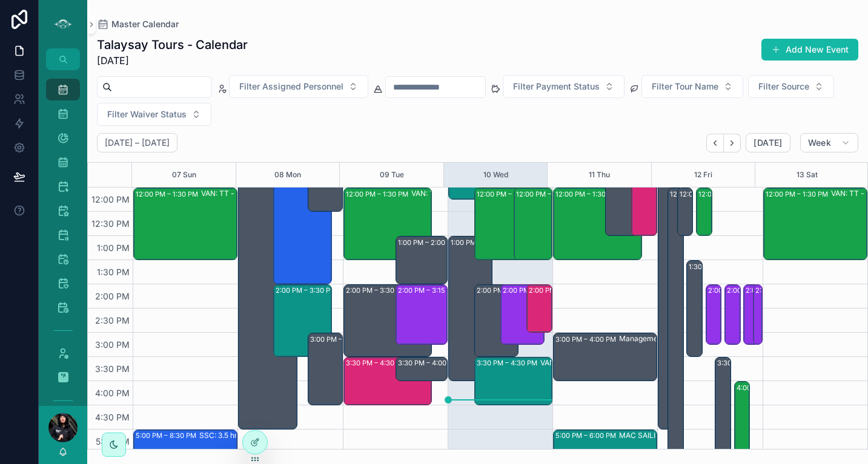 The image size is (868, 464). I want to click on div: 1:30 PM – 3:30 PM, so click(694, 308).